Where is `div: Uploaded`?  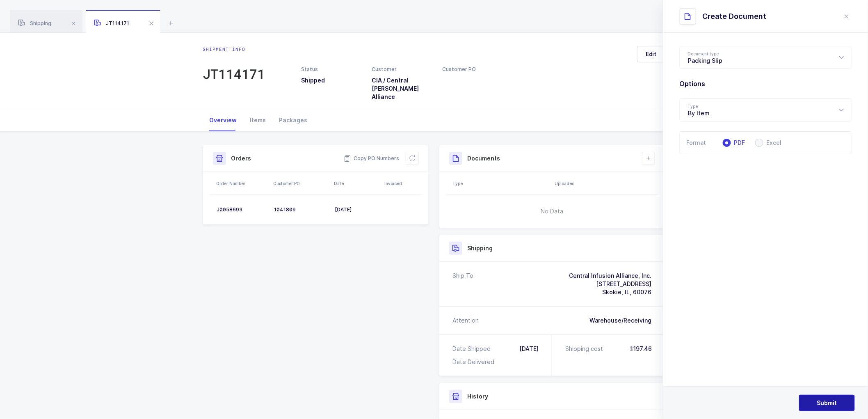 div: Uploaded is located at coordinates (605, 184).